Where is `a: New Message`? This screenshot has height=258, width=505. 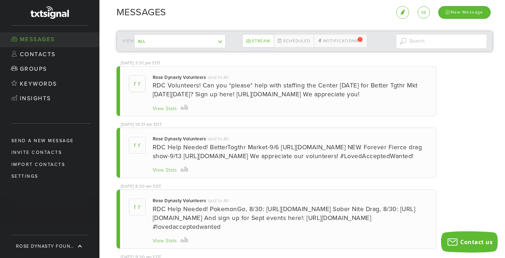
a: New Message is located at coordinates (464, 12).